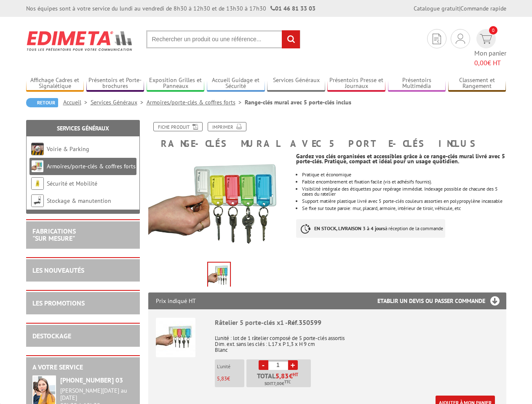 Image resolution: width=532 pixels, height=404 pixels. I want to click on span: € HT, so click(491, 63).